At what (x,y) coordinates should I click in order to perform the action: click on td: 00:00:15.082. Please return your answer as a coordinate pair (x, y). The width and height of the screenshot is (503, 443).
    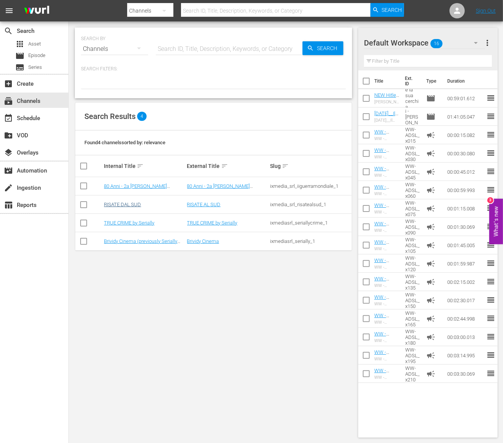
    Looking at the image, I should click on (465, 135).